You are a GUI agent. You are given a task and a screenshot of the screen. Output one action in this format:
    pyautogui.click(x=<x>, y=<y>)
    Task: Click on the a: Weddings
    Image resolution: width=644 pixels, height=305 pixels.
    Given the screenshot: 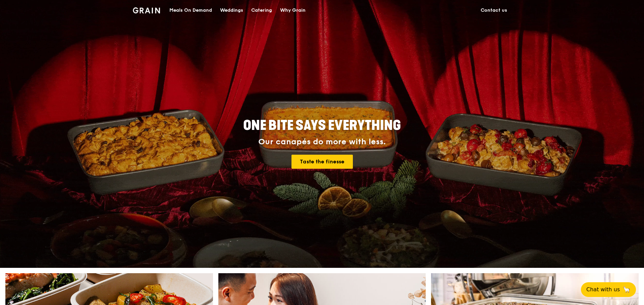 What is the action you would take?
    pyautogui.click(x=232, y=10)
    